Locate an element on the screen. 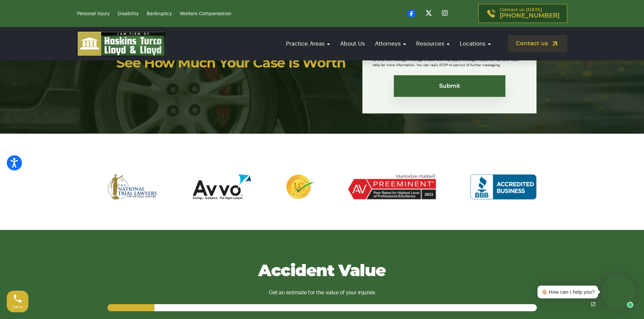  a: Workers Compensation is located at coordinates (206, 14).